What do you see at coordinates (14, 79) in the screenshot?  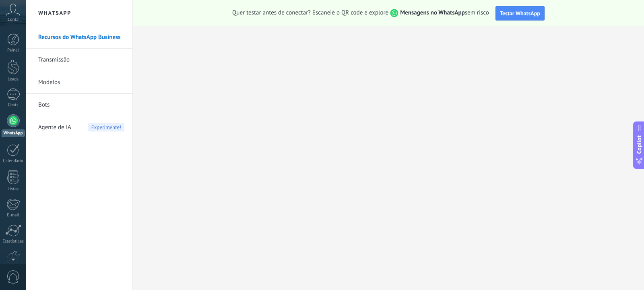 I see `div: Leads` at bounding box center [14, 79].